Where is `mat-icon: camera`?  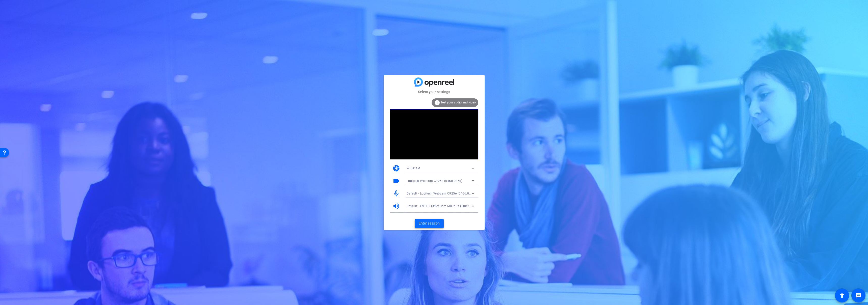
mat-icon: camera is located at coordinates (396, 168).